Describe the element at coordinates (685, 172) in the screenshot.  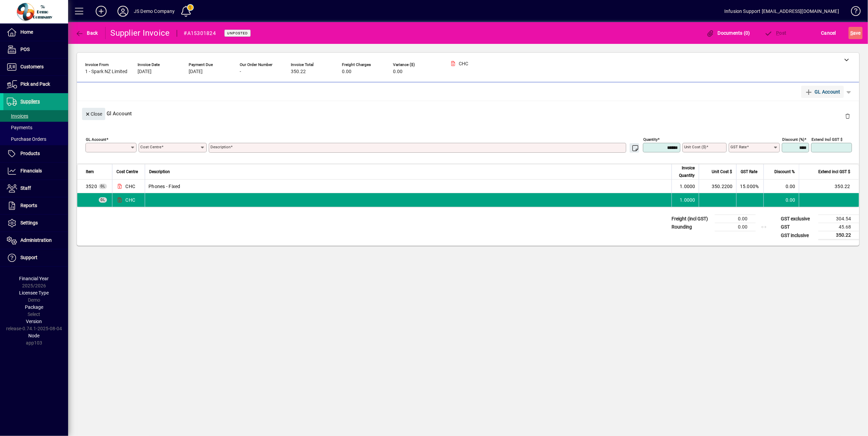
I see `span: Invoice Quantity` at that location.